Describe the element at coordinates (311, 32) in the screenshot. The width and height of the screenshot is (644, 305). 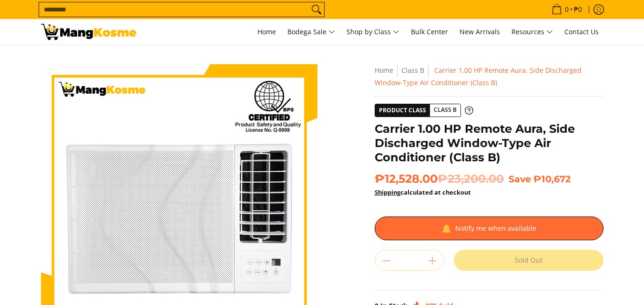
I see `span: Bodega Sale` at that location.